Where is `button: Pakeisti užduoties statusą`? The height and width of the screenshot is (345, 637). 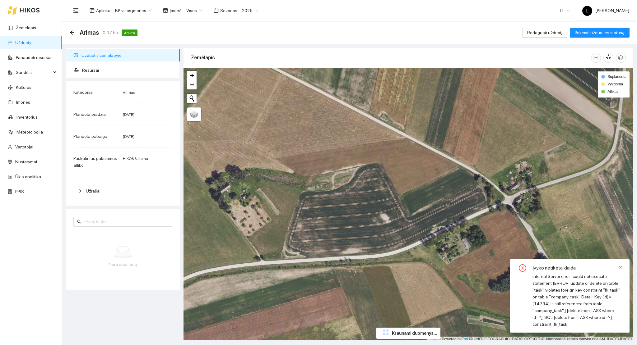 button: Pakeisti užduoties statusą is located at coordinates (599, 33).